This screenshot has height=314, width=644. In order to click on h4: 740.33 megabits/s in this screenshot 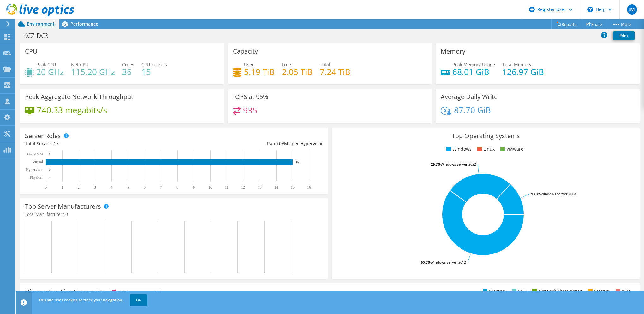, I will do `click(72, 110)`.